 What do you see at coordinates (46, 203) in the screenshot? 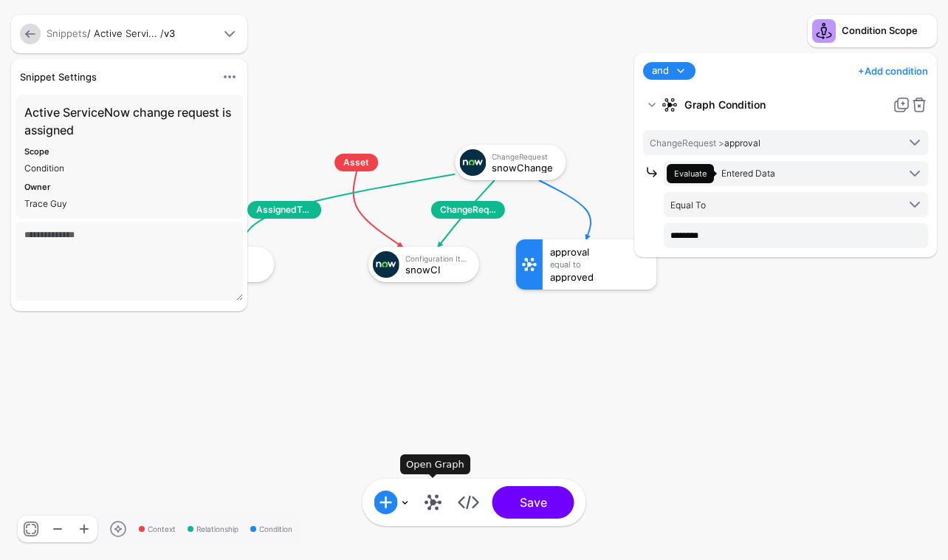
I see `app-identifier: Trace Guy` at bounding box center [46, 203].